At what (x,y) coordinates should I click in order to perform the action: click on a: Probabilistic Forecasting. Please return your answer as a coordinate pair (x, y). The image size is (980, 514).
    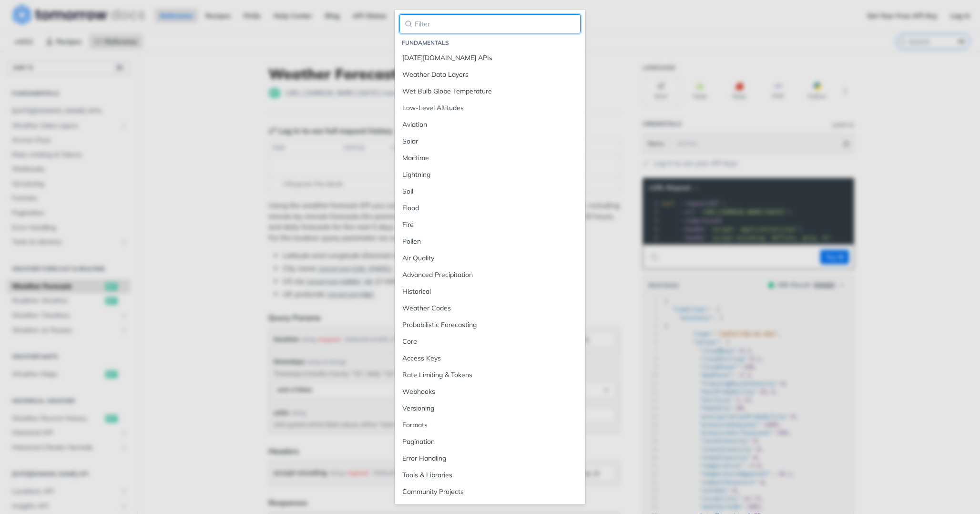
    Looking at the image, I should click on (490, 325).